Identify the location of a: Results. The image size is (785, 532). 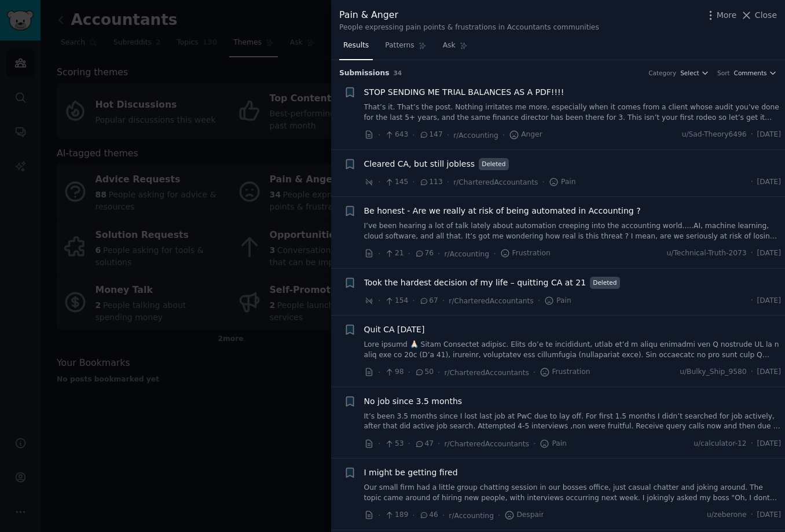
(356, 48).